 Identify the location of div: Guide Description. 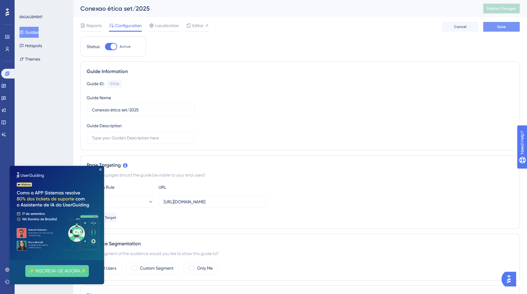
(104, 126).